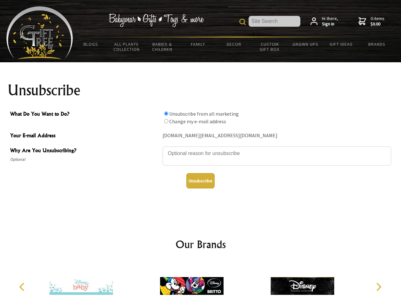 The width and height of the screenshot is (401, 305). What do you see at coordinates (371, 21) in the screenshot?
I see `a: 0 items$0.00` at bounding box center [371, 21].